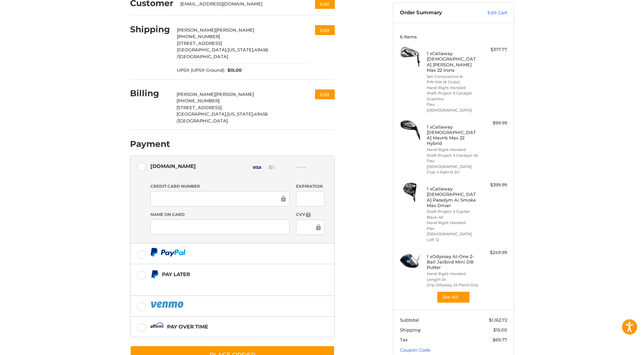  Describe the element at coordinates (494, 185) in the screenshot. I see `div: $399.99` at that location.